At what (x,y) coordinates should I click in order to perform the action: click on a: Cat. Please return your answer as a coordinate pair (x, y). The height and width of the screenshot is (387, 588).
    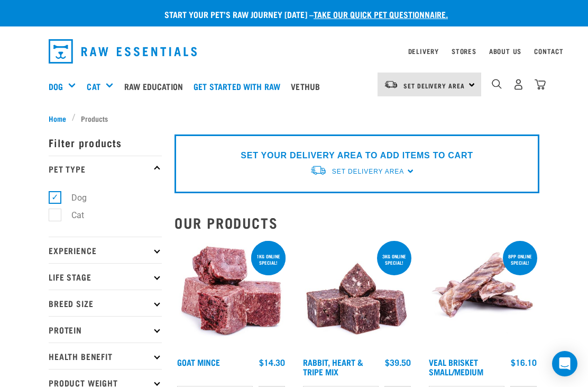
    Looking at the image, I should click on (93, 86).